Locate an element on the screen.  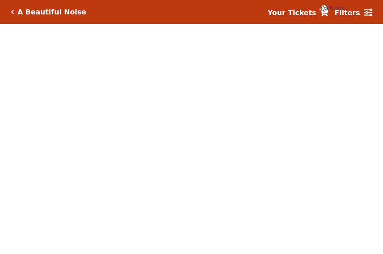
span: {{cartCount}} is located at coordinates (324, 8).